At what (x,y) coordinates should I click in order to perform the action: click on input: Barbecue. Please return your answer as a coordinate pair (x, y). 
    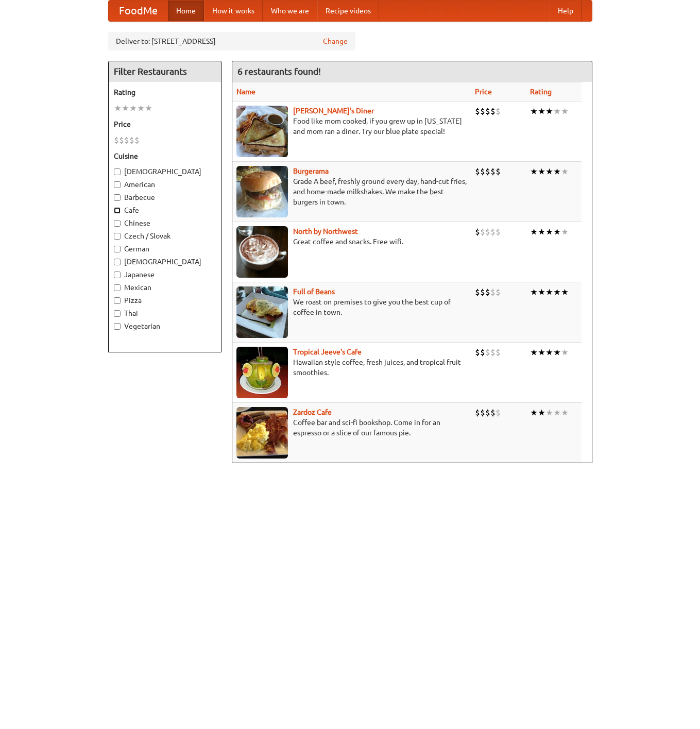
    Looking at the image, I should click on (117, 197).